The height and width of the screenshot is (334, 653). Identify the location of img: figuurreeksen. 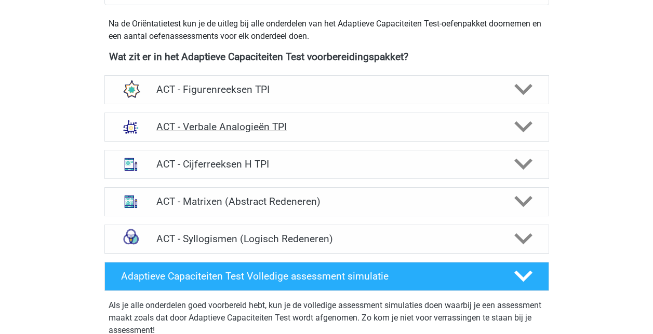
(131, 90).